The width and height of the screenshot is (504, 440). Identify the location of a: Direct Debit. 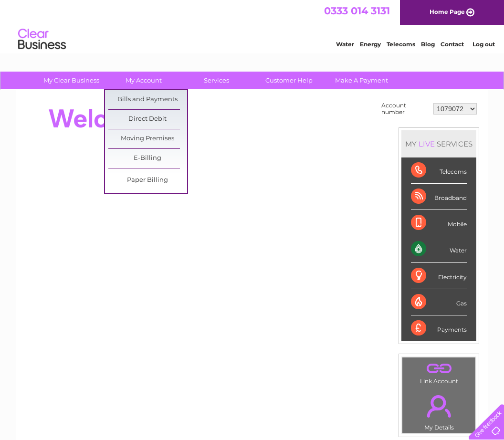
(147, 120).